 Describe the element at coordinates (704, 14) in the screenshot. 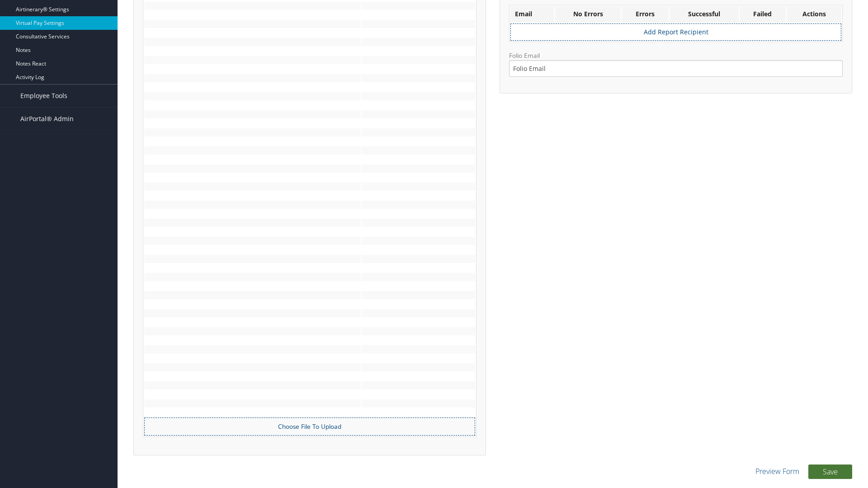

I see `th: Successful` at that location.